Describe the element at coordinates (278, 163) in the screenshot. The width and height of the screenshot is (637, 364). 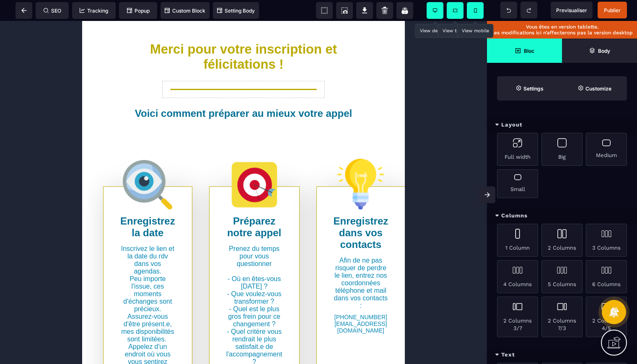
I see `img: e8a3ed2cdd5635c19ddcc50667f0d861_idee.png` at that location.